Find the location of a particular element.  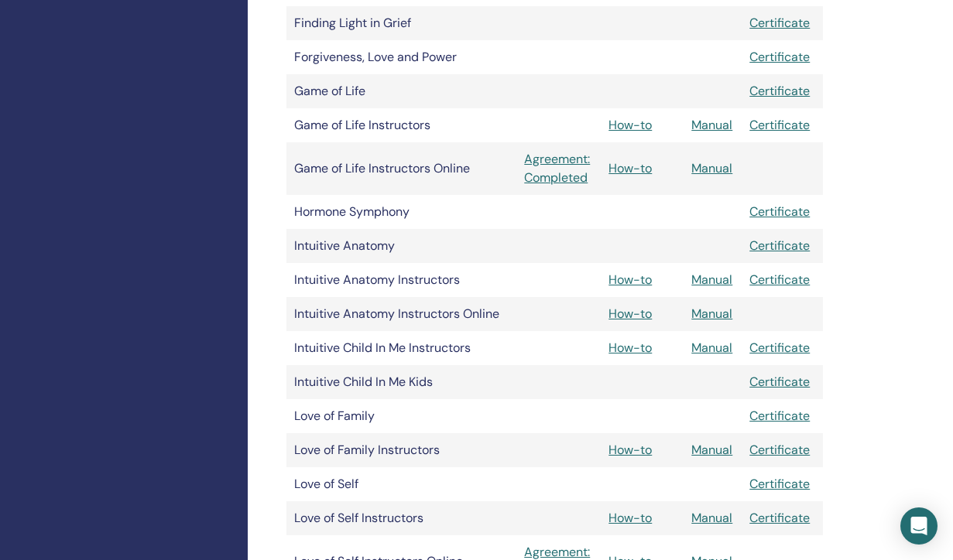

td: Finding Light in Grief is located at coordinates (401, 23).